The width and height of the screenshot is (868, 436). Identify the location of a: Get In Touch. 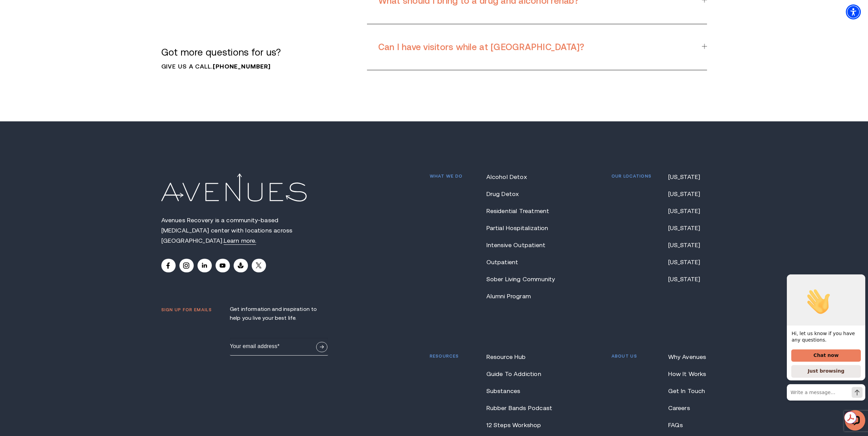
(688, 392).